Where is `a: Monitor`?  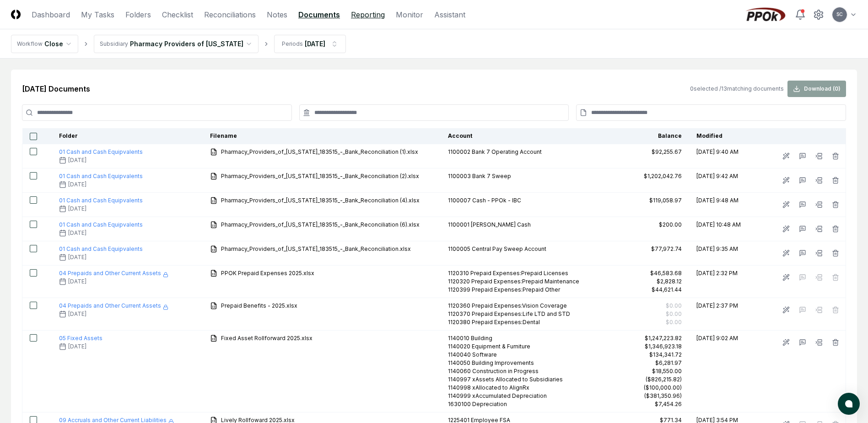
a: Monitor is located at coordinates (410, 15).